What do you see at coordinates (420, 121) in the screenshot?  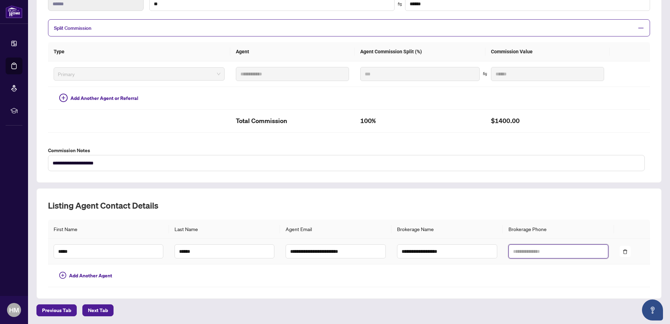 I see `h2: 100%` at bounding box center [420, 121].